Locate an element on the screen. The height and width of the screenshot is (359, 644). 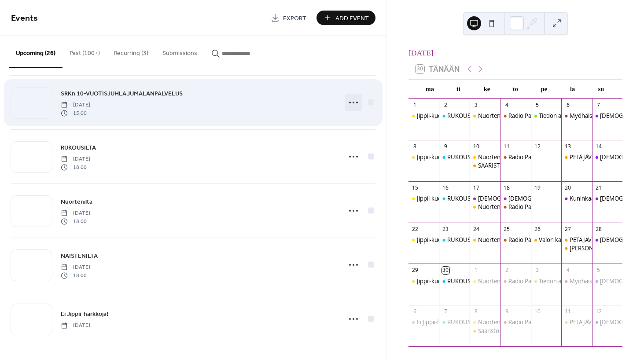
span: RUKOUSILTA is located at coordinates (78, 148).